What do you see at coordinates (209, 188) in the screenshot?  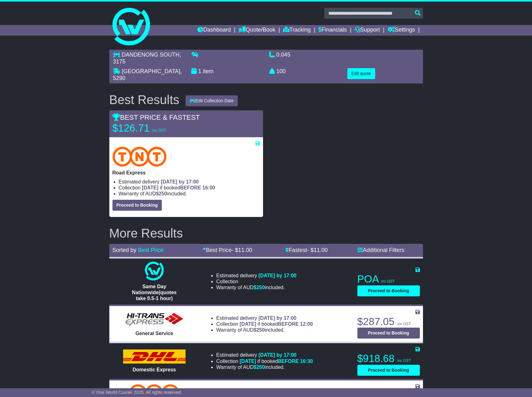 I see `span: 16:00` at bounding box center [209, 188].